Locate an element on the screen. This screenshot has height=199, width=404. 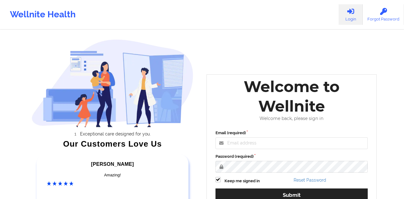
a: Reset Password is located at coordinates (310, 180).